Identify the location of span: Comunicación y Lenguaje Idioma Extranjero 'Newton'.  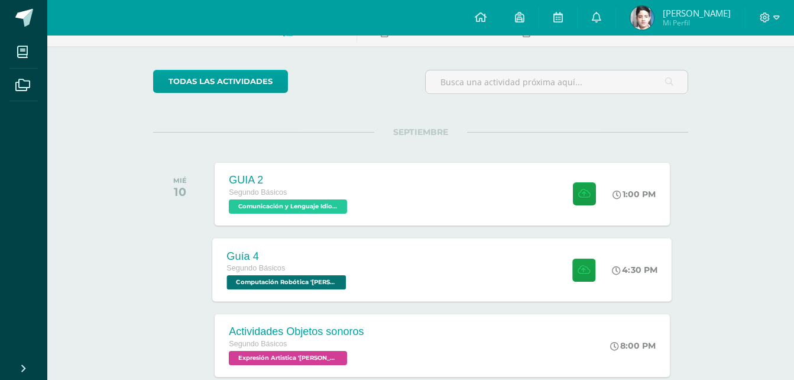
(288, 206).